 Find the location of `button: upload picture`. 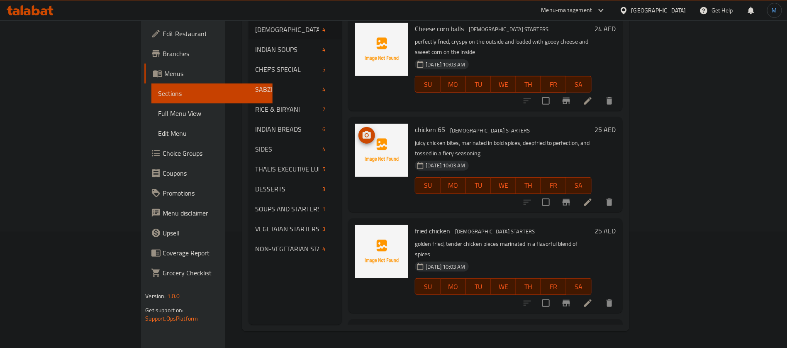

button: upload picture is located at coordinates (367, 135).